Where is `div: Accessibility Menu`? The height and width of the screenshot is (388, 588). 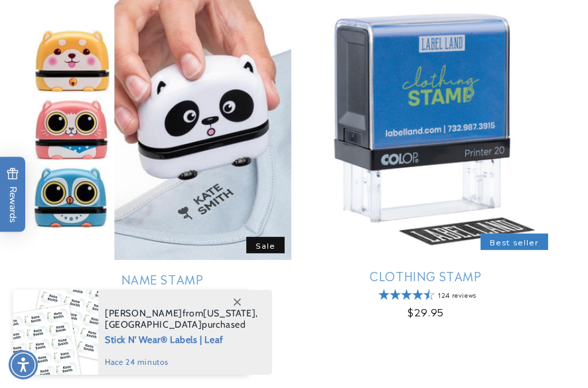 div: Accessibility Menu is located at coordinates (24, 365).